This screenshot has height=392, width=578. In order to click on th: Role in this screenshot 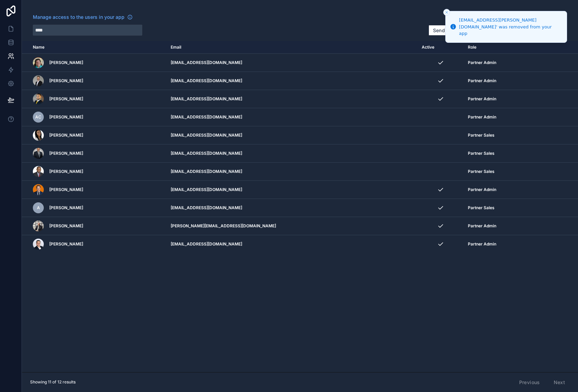, I will do `click(504, 47)`.